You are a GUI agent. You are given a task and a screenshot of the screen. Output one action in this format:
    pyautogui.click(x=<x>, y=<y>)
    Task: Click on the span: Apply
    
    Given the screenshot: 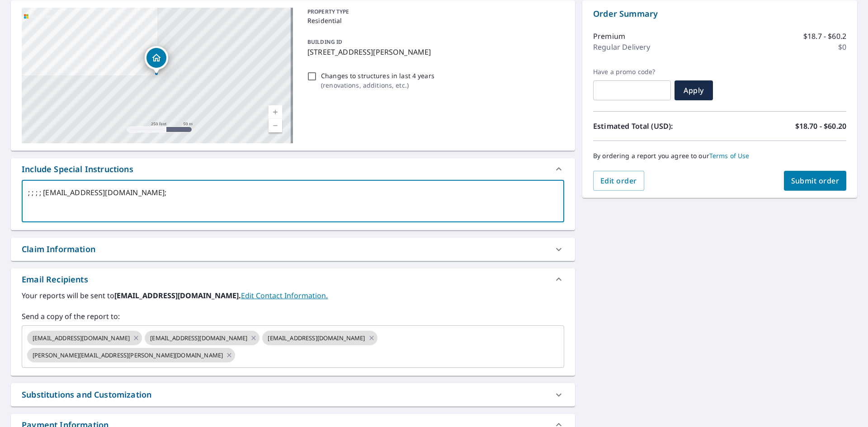 What is the action you would take?
    pyautogui.click(x=693, y=91)
    